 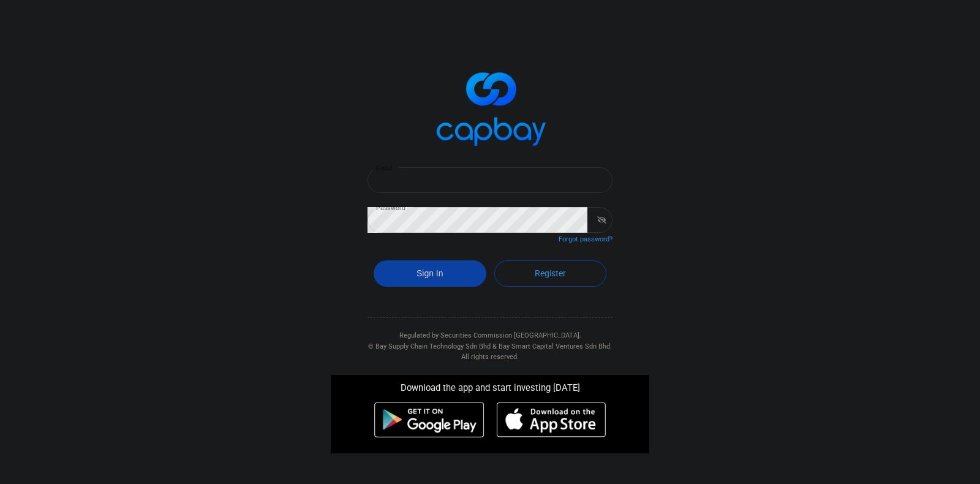 I want to click on label: Password, so click(x=391, y=207).